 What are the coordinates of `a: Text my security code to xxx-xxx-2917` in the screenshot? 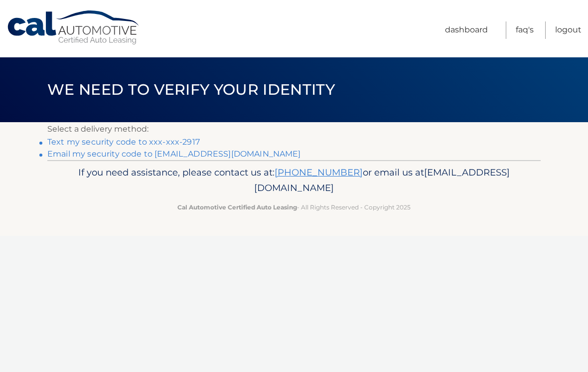 It's located at (124, 141).